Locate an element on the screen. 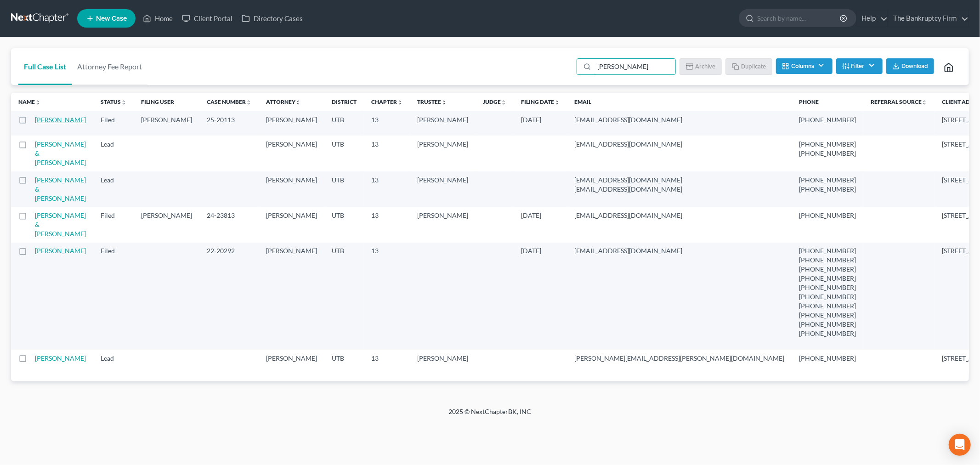 This screenshot has height=465, width=980. a: Case Numberunfold_more is located at coordinates (229, 102).